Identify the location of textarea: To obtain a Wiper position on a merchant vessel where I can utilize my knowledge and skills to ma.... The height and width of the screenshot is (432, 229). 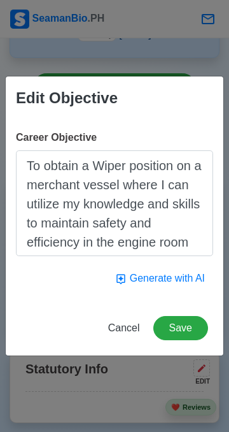
(115, 203).